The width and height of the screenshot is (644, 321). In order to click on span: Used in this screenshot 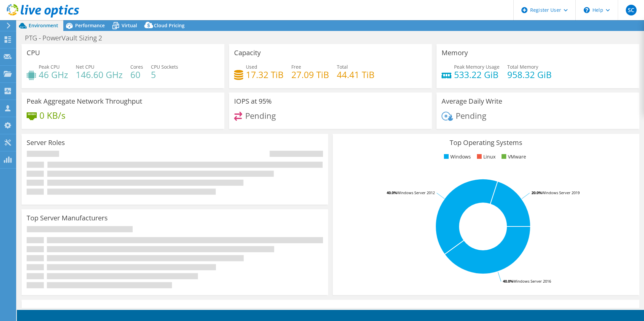, I will do `click(252, 67)`.